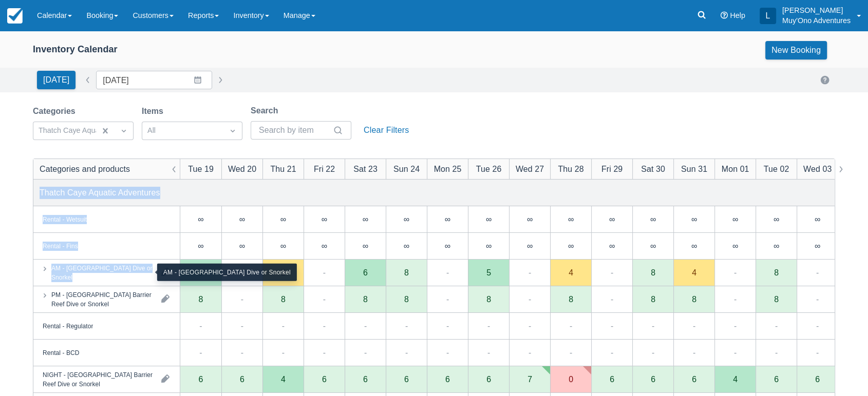  What do you see at coordinates (488, 272) in the screenshot?
I see `div: 5` at bounding box center [488, 272].